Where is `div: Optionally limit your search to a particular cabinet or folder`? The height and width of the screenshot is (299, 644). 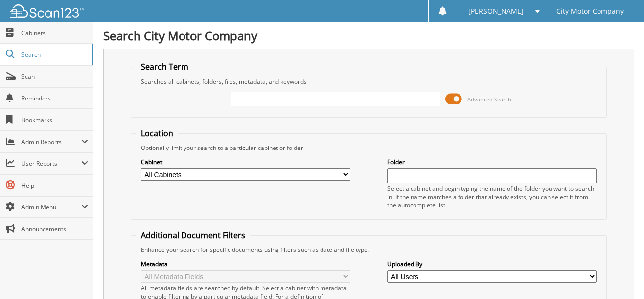
div: Optionally limit your search to a particular cabinet or folder is located at coordinates (369, 147).